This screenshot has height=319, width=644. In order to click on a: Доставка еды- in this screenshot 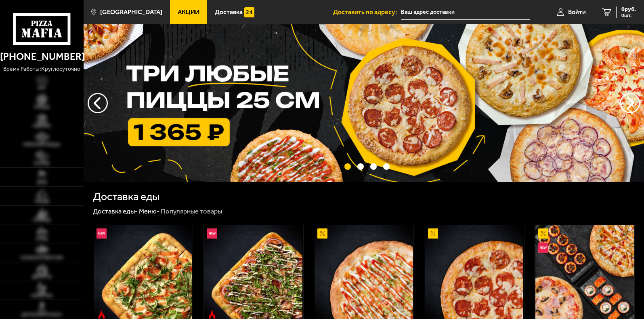, I will do `click(115, 211)`.